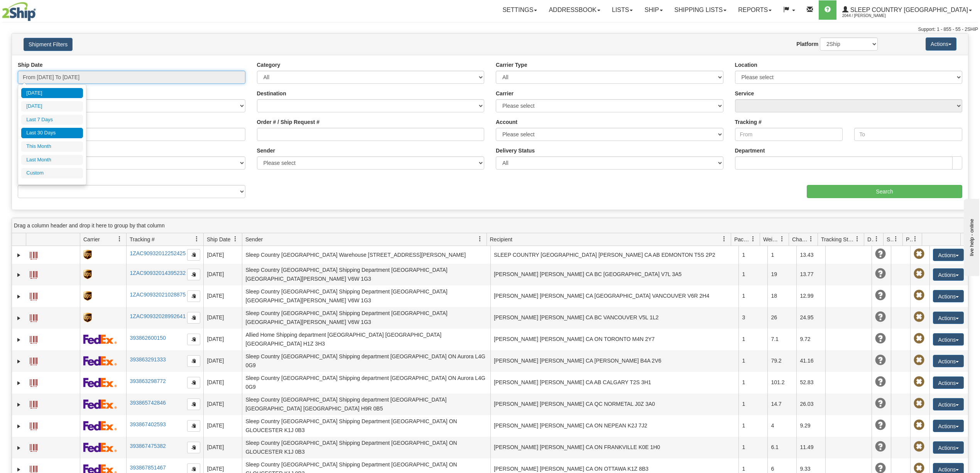 The width and height of the screenshot is (980, 473). I want to click on td: 52.83, so click(810, 383).